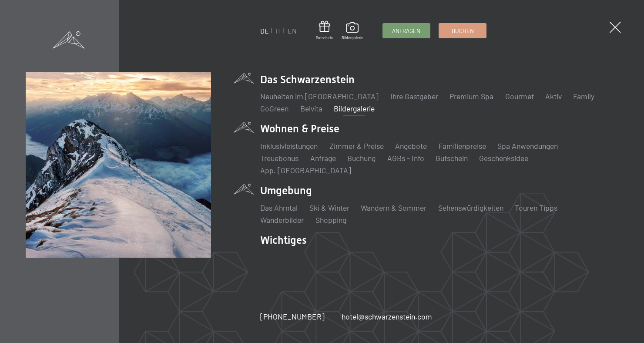 The image size is (644, 343). I want to click on a: Touren Tipps, so click(536, 208).